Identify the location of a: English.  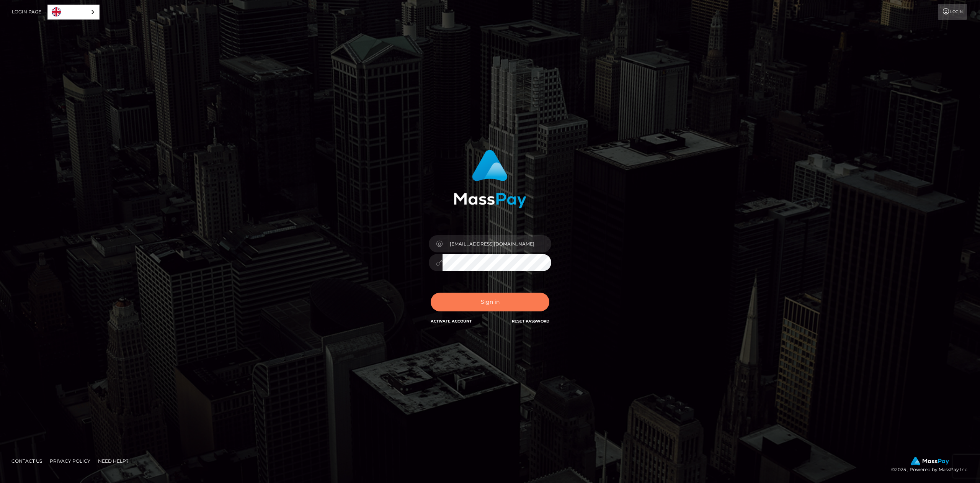
(74, 12).